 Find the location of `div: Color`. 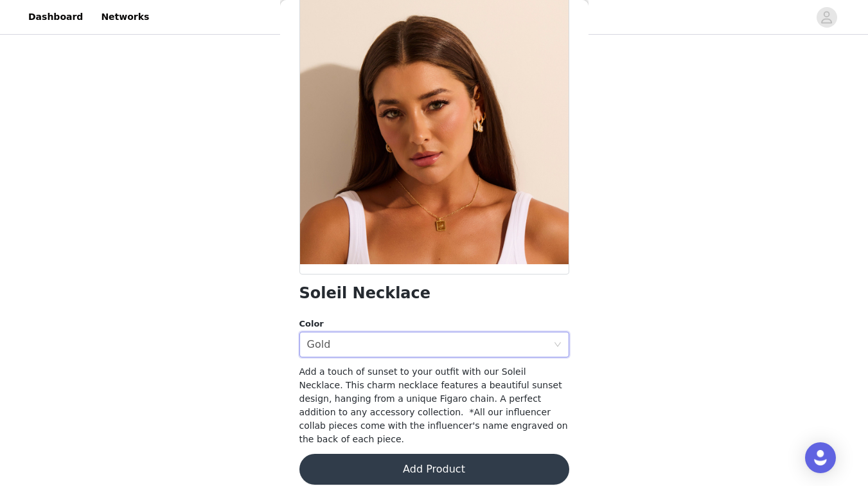

div: Color is located at coordinates (435, 324).